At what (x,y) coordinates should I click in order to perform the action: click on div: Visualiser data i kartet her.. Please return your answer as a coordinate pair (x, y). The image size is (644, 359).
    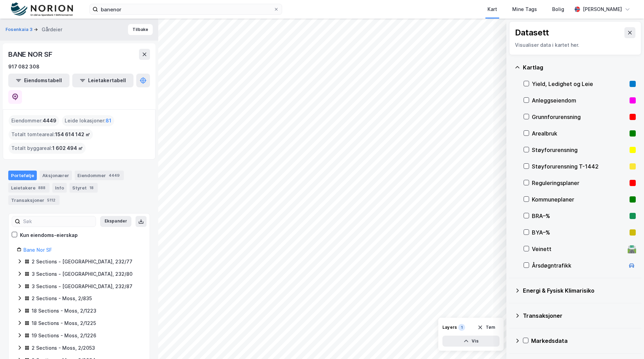
    Looking at the image, I should click on (575, 45).